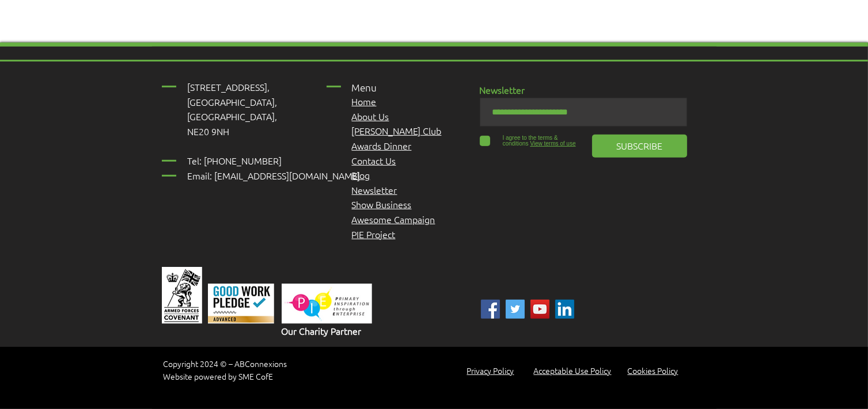 This screenshot has width=868, height=409. What do you see at coordinates (381, 204) in the screenshot?
I see `a: Show Business` at bounding box center [381, 204].